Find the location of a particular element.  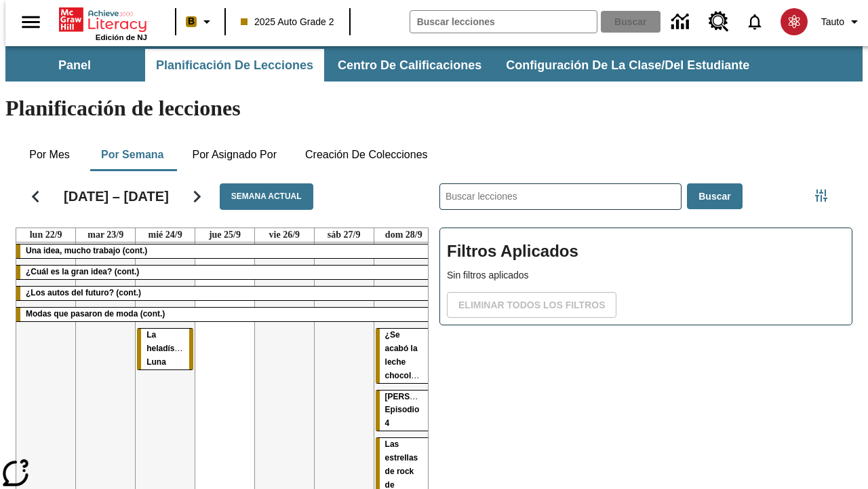

span: Configuración de la clase/del estudiante is located at coordinates (628, 65).